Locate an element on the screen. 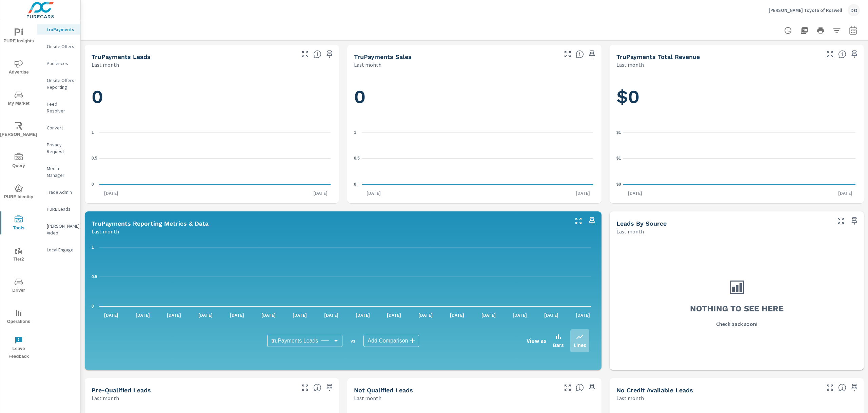 Image resolution: width=868 pixels, height=413 pixels. p: Media Manager is located at coordinates (60, 172).